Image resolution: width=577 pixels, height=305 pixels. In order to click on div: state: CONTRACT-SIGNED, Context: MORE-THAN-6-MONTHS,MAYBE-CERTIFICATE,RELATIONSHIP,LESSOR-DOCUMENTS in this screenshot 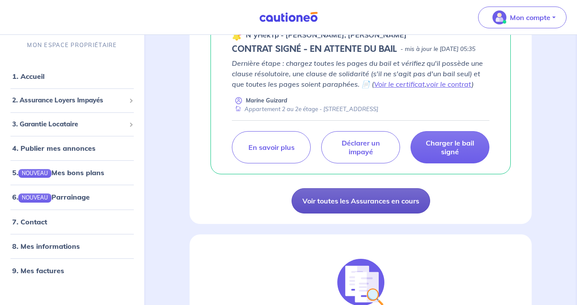, I will do `click(361, 49)`.